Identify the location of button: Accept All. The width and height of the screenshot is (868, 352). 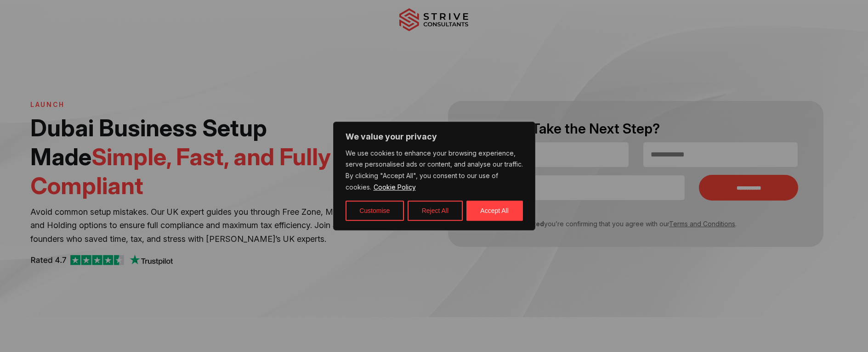
(494, 211).